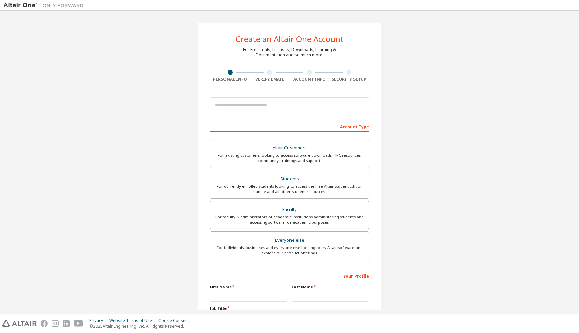  What do you see at coordinates (78, 323) in the screenshot?
I see `img: youtube.svg` at bounding box center [78, 323].